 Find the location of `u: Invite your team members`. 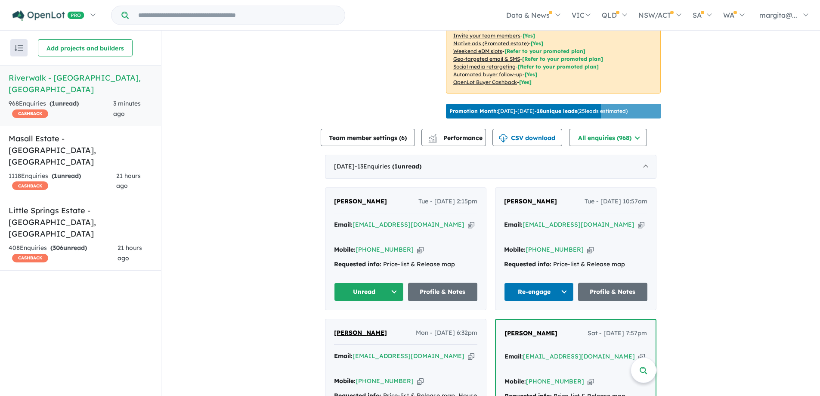

u: Invite your team members is located at coordinates (487, 35).